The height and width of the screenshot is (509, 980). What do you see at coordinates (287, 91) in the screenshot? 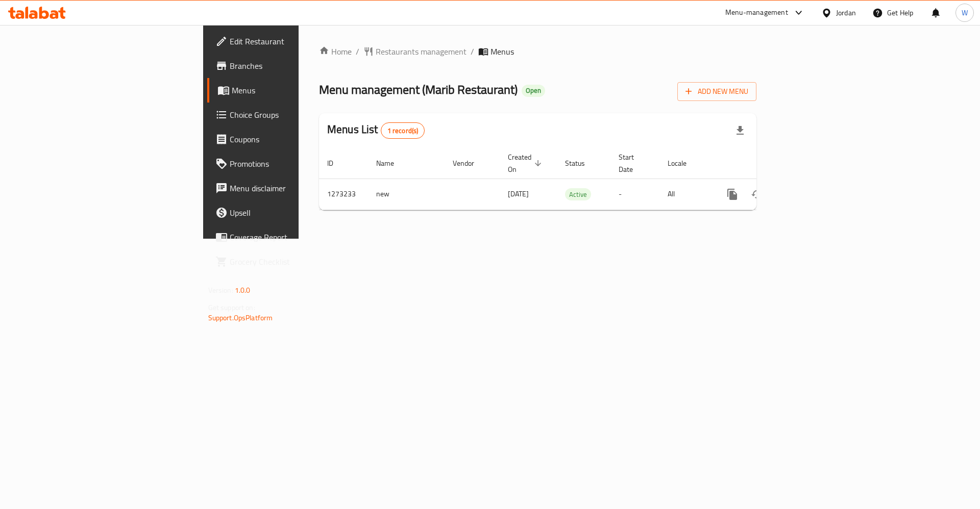
I see `a: Menus` at bounding box center [287, 91].